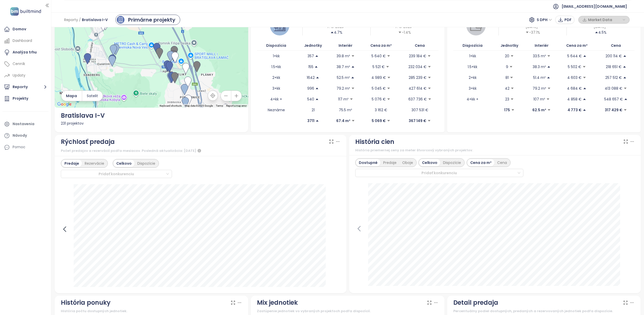 Image resolution: width=644 pixels, height=315 pixels. I want to click on span: S DPH, so click(545, 20).